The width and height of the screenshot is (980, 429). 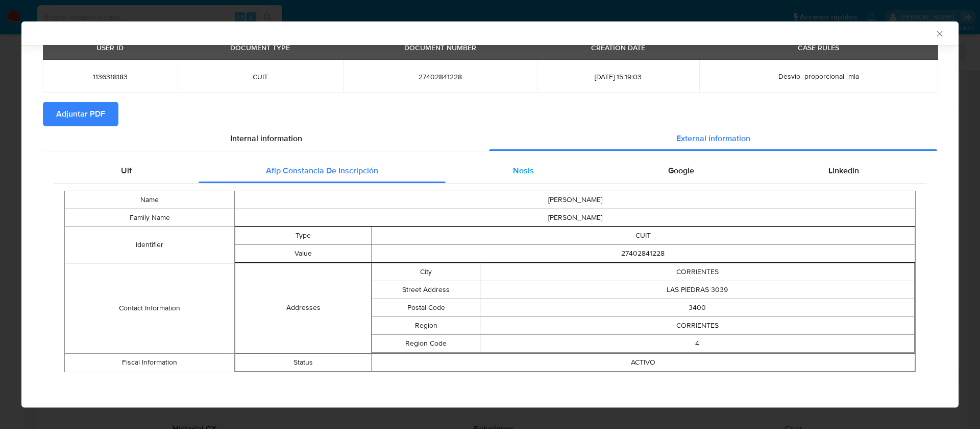 What do you see at coordinates (643, 361) in the screenshot?
I see `td: ACTIVO` at bounding box center [643, 361].